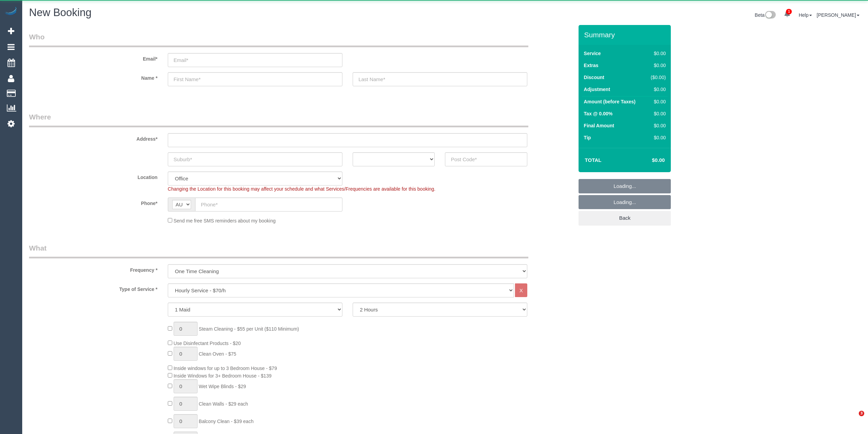 This screenshot has width=868, height=434. Describe the element at coordinates (861, 413) in the screenshot. I see `span: 3` at that location.